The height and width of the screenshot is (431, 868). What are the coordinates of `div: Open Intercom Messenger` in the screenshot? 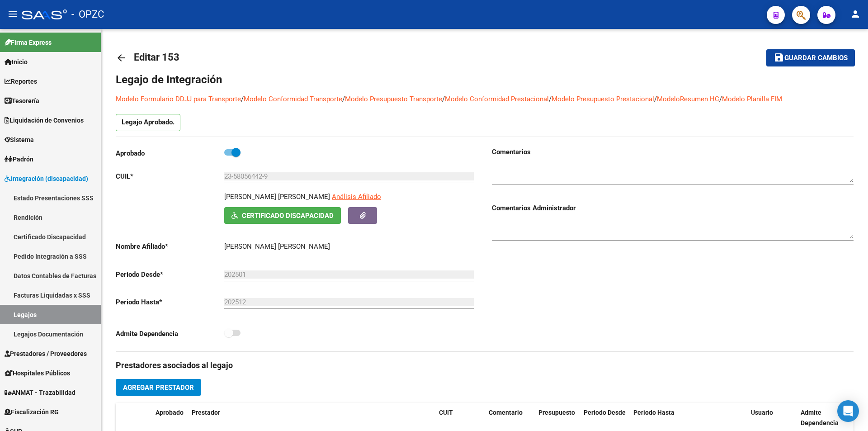 It's located at (848, 411).